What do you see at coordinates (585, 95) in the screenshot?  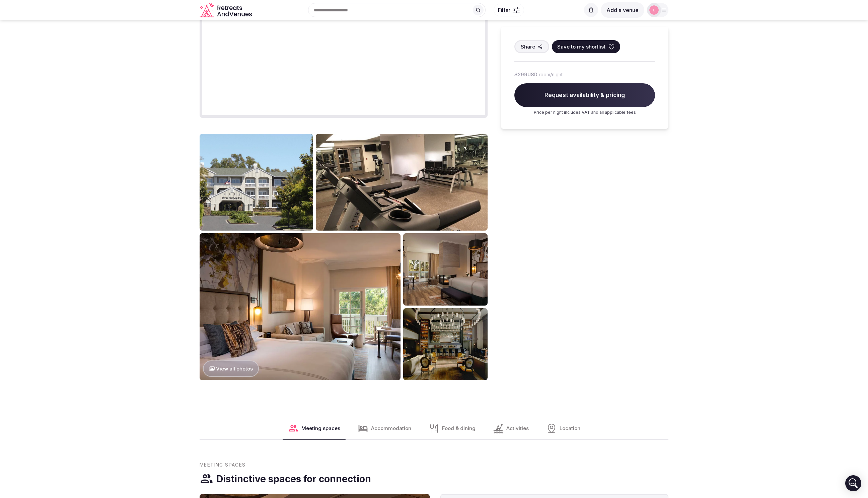 I see `span: Request availability & pricing` at bounding box center [585, 95].